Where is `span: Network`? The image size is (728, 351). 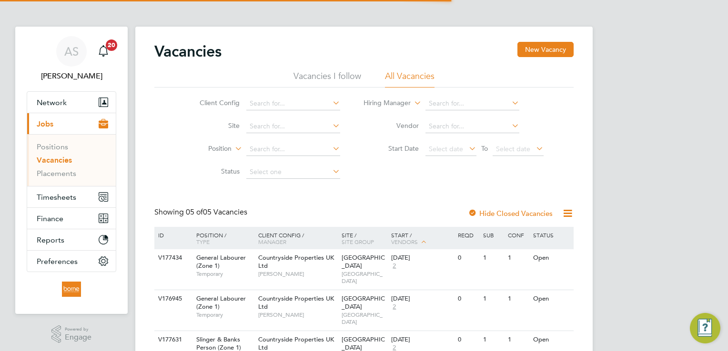
span: Network is located at coordinates (51, 102).